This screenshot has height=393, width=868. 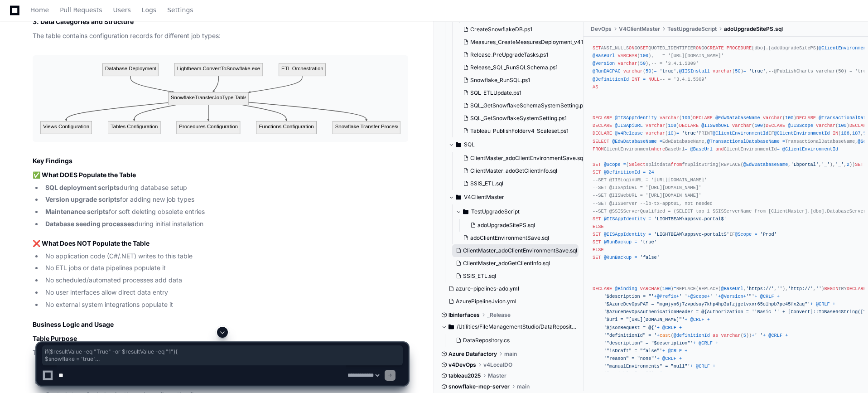 What do you see at coordinates (464, 315) in the screenshot?
I see `span: lbinterfaces` at bounding box center [464, 315].